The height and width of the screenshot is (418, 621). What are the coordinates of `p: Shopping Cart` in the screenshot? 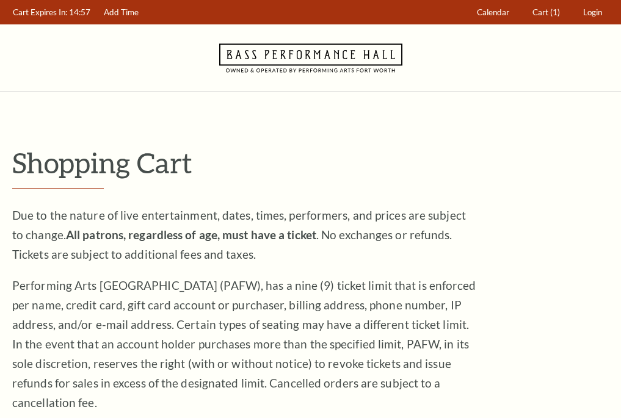 It's located at (310, 162).